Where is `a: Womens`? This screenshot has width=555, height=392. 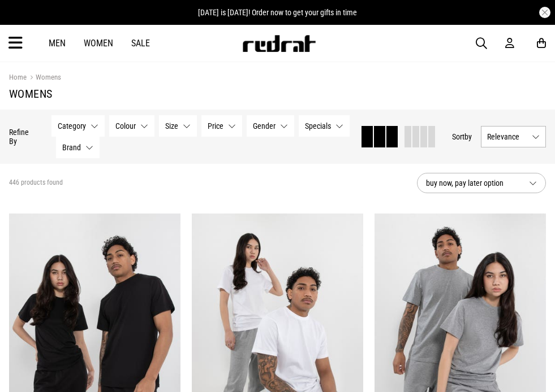 a: Womens is located at coordinates (43, 78).